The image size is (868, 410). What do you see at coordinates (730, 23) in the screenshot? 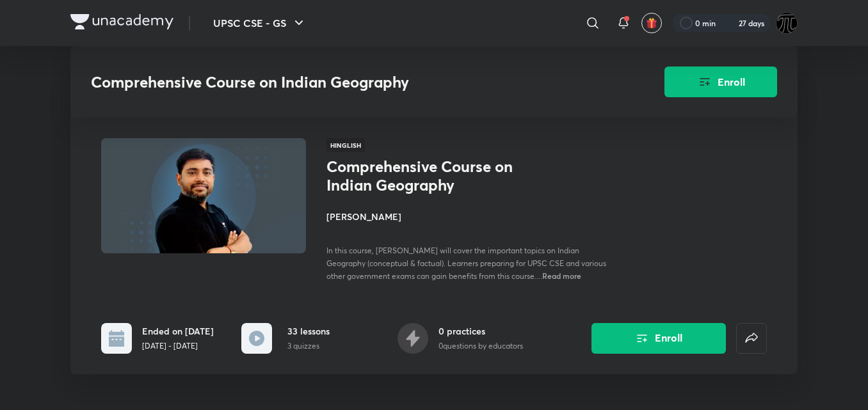
I see `img: streak` at bounding box center [730, 23].